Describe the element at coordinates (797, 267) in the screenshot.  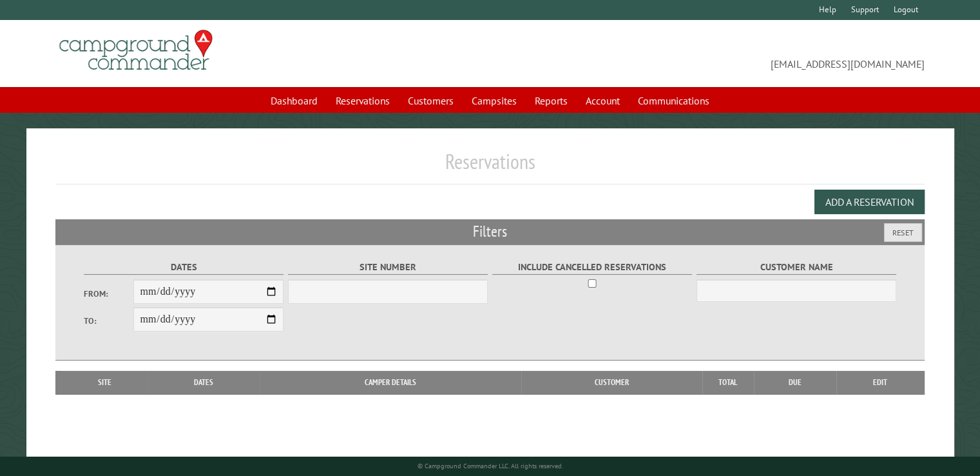
I see `label: Customer Name` at that location.